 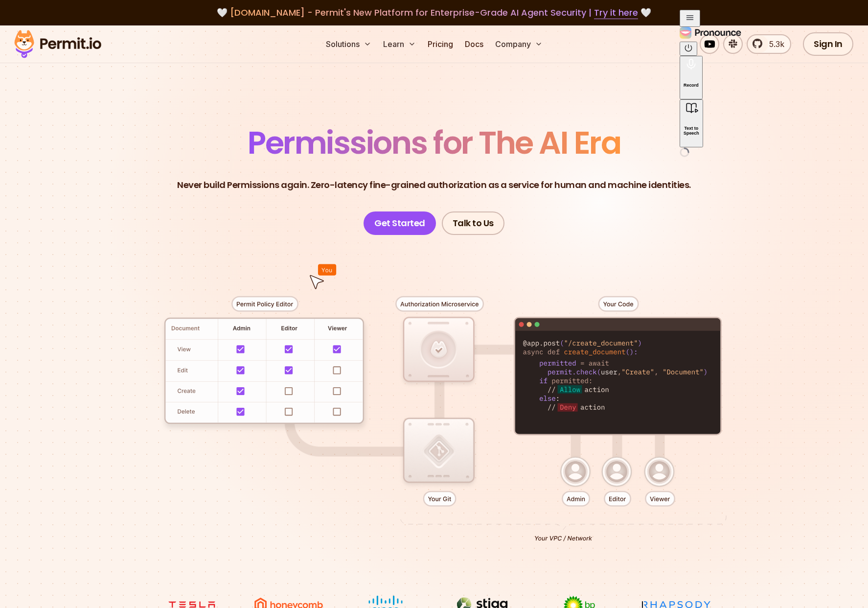 I want to click on a: Try it here, so click(x=616, y=13).